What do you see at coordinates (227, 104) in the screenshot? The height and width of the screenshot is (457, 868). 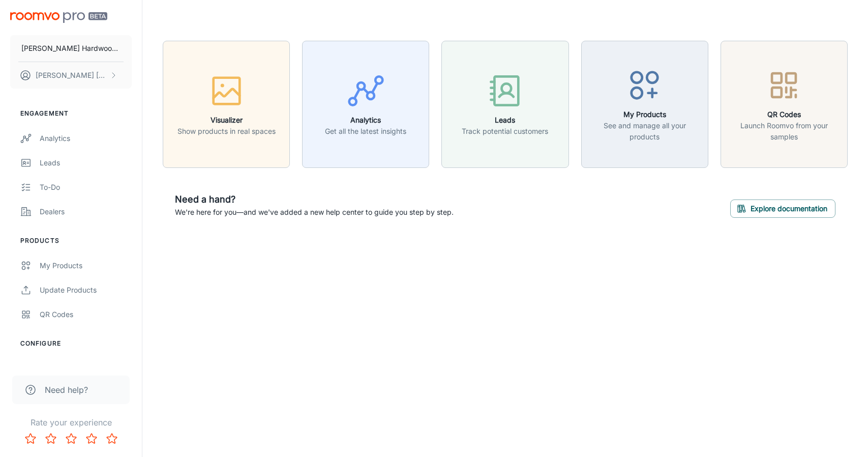 I see `button: VisualizerShow products in real spaces` at bounding box center [227, 104].